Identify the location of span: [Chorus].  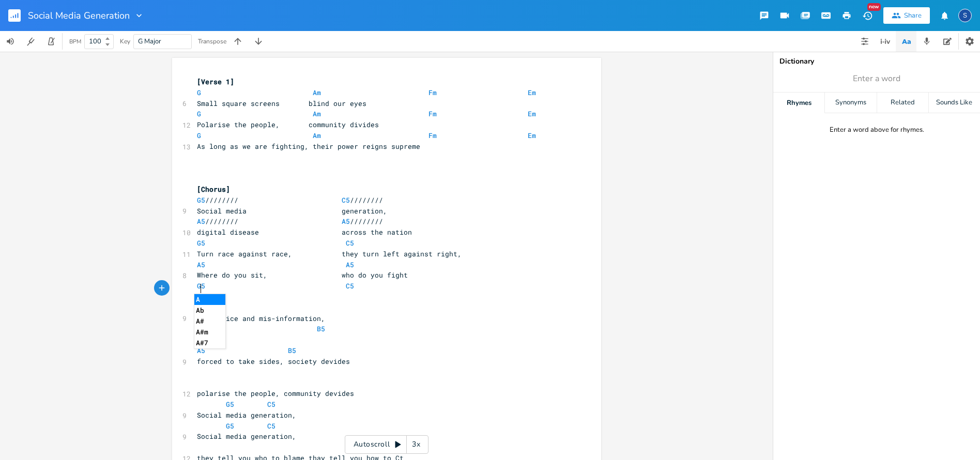
(214, 189).